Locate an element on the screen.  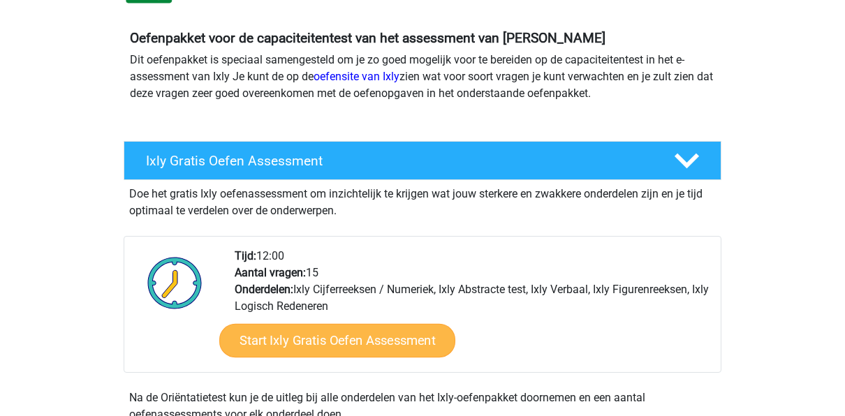
a: oefensite van Ixly is located at coordinates (356, 76).